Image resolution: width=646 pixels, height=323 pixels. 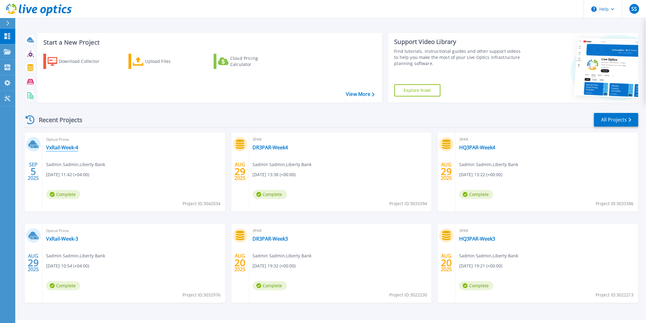 I want to click on a: VxRail-Week-4, so click(x=62, y=147).